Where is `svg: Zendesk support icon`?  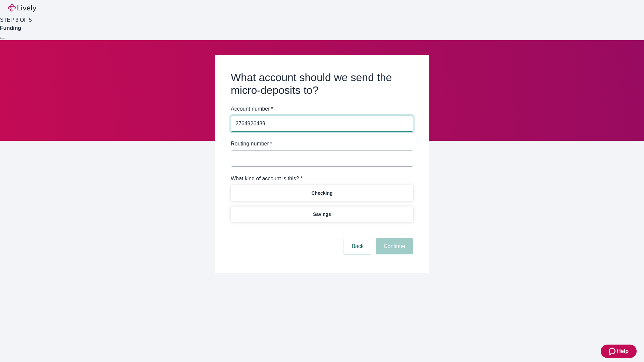 svg: Zendesk support icon is located at coordinates (612, 351).